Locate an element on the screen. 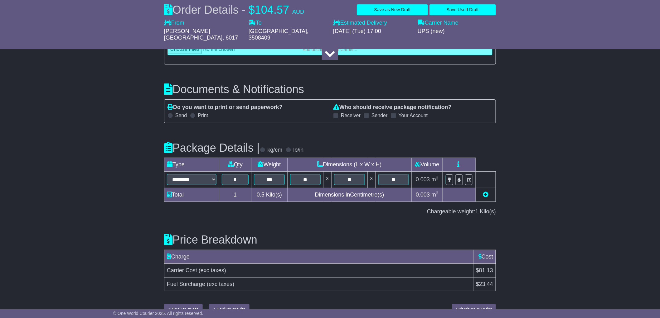 This screenshot has height=318, width=660. span: , 3508409 is located at coordinates (278, 35).